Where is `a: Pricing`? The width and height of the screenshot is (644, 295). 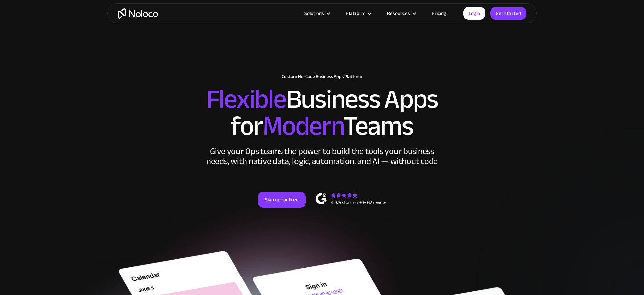 a: Pricing is located at coordinates (439, 13).